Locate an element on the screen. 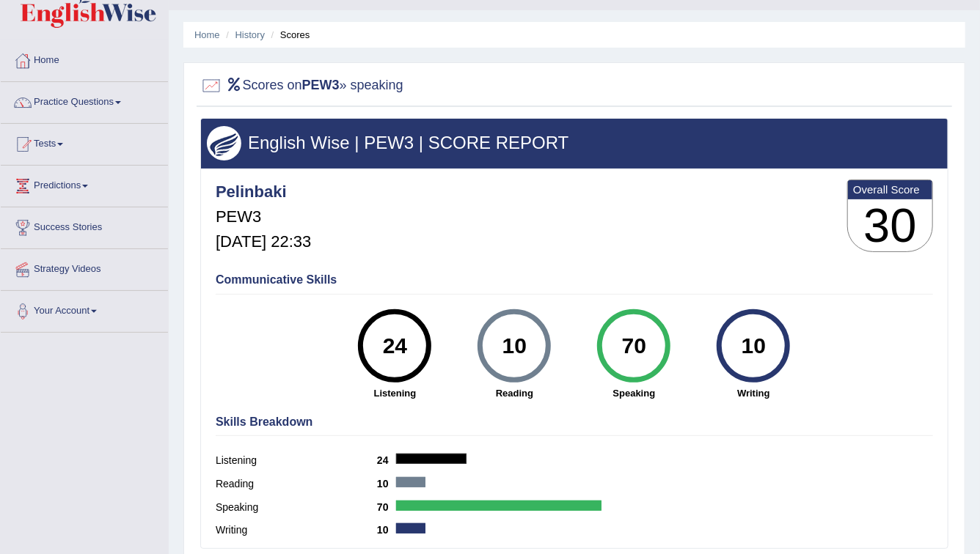 Image resolution: width=980 pixels, height=554 pixels. a: History is located at coordinates (250, 35).